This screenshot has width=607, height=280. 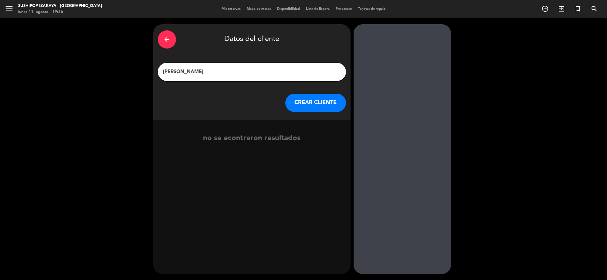 I want to click on button: menu, so click(x=9, y=9).